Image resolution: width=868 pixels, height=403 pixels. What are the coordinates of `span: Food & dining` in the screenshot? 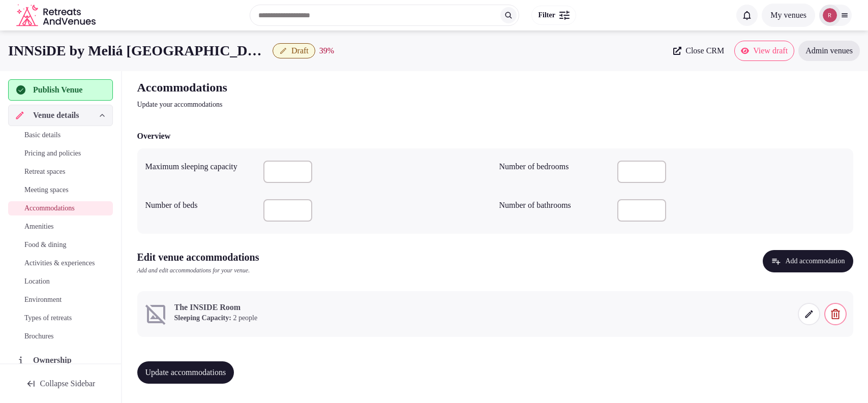 It's located at (45, 244).